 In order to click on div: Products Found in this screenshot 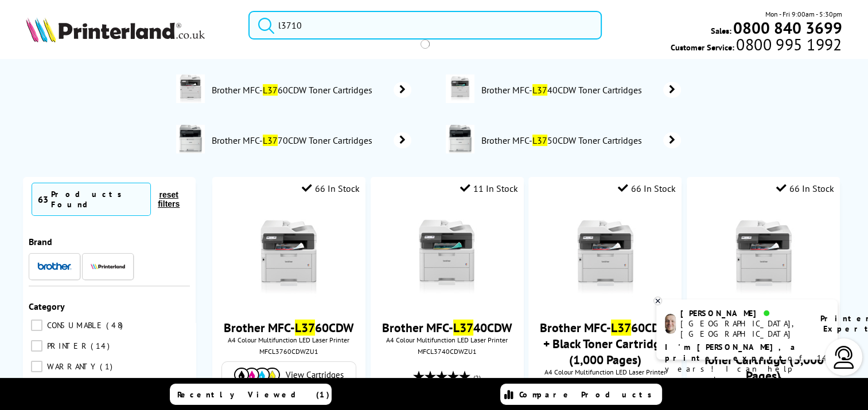, I will do `click(98, 199)`.